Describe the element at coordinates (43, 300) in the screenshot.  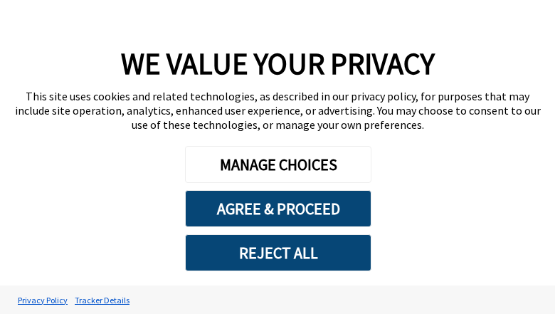
I see `a: Privacy Policy` at that location.